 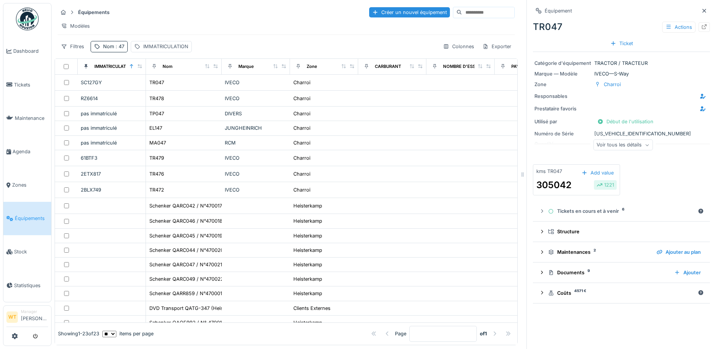 I want to click on a: Stock, so click(x=27, y=252).